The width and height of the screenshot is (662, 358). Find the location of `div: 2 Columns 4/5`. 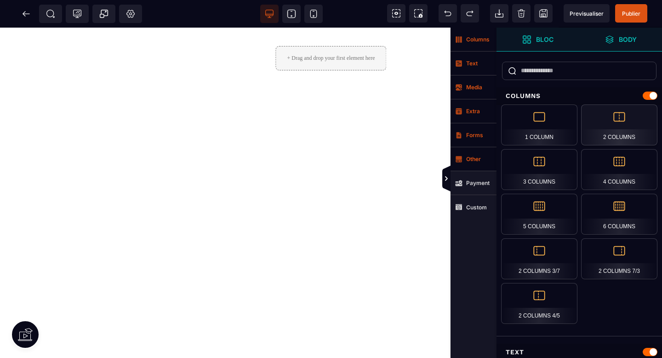

div: 2 Columns 4/5 is located at coordinates (539, 303).